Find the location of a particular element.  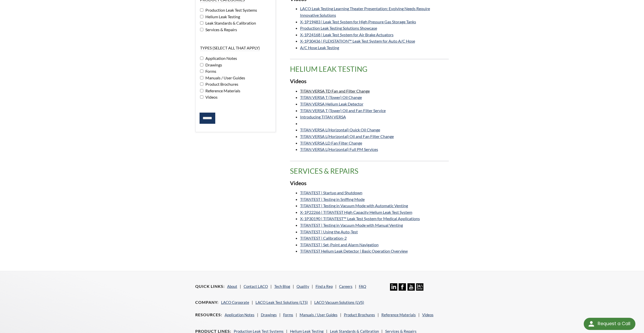

span: Helium Leak Testing is located at coordinates (222, 16).